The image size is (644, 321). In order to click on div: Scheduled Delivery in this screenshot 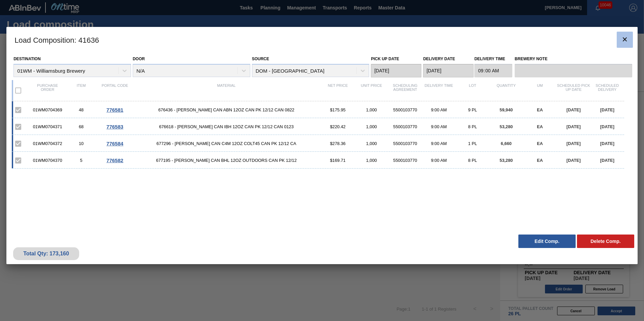, I will do `click(607, 91)`.